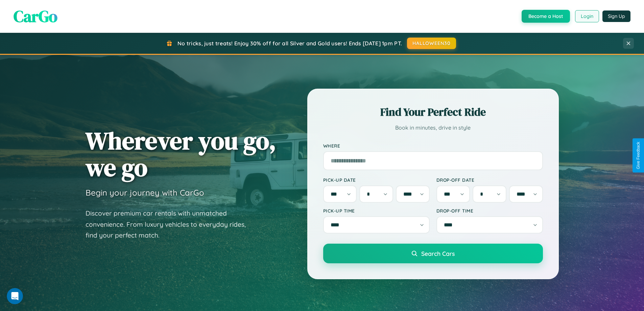 This screenshot has height=311, width=644. What do you see at coordinates (638, 156) in the screenshot?
I see `div: Give Feedback` at bounding box center [638, 156].